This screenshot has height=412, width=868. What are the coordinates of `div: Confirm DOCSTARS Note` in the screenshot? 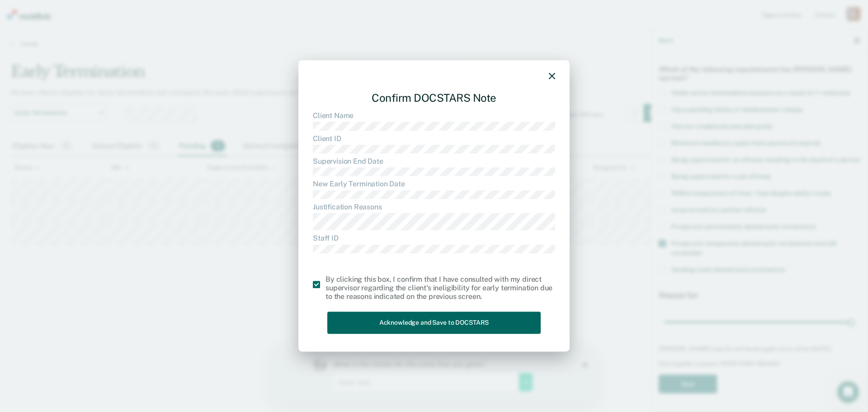 It's located at (434, 97).